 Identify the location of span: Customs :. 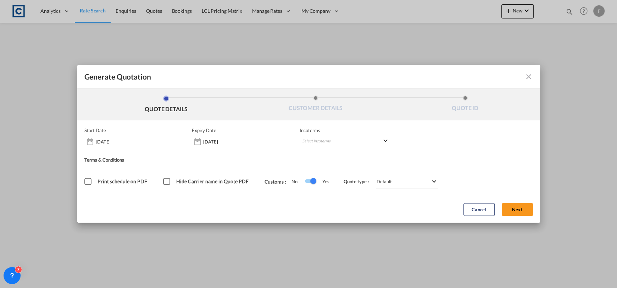
(278, 181).